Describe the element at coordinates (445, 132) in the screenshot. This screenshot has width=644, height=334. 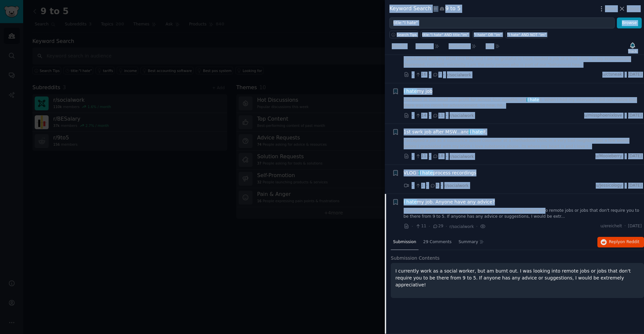
I see `a: 1st swrk job after MSW...andI hateit.` at that location.